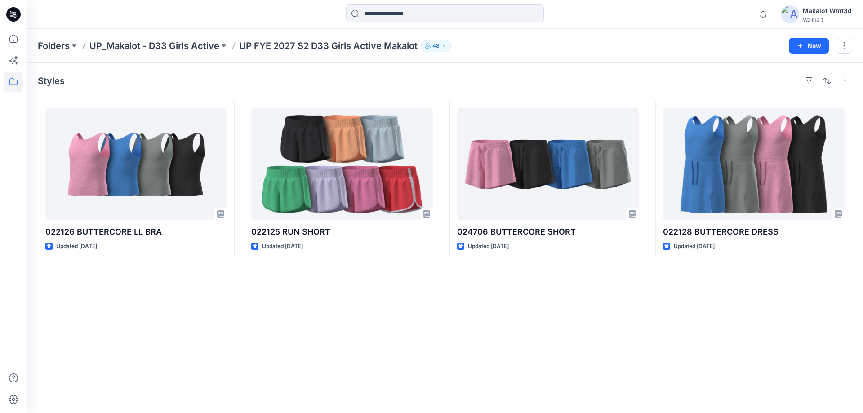 Image resolution: width=863 pixels, height=413 pixels. I want to click on p: 022128 BUTTERCORE DRESS, so click(754, 232).